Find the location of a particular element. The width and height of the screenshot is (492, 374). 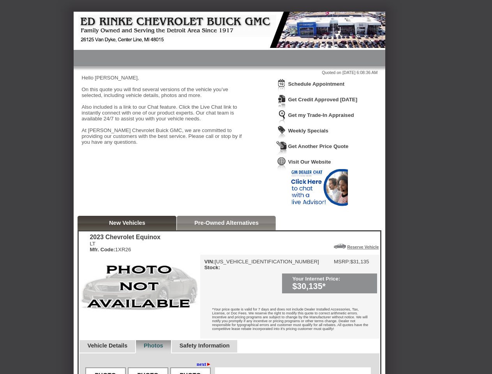

img: Icon_WeeklySpecials.png is located at coordinates (282, 132).